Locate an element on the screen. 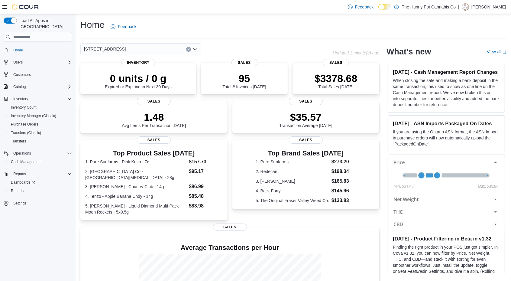  dd: $83.98 is located at coordinates (206, 206).